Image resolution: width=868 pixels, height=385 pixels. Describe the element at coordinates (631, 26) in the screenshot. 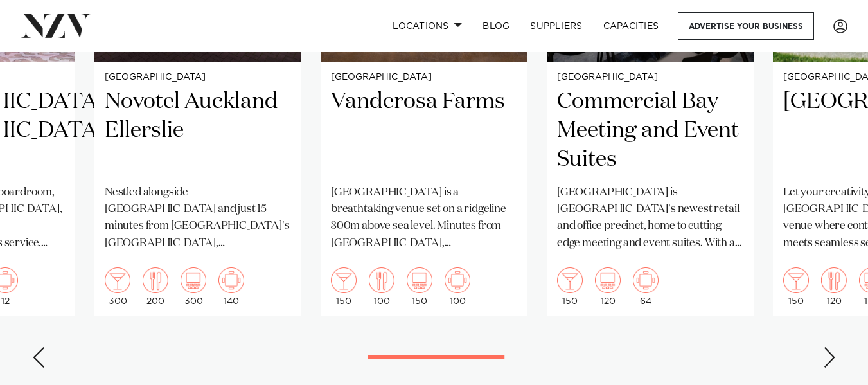

I see `a: Capacities` at that location.